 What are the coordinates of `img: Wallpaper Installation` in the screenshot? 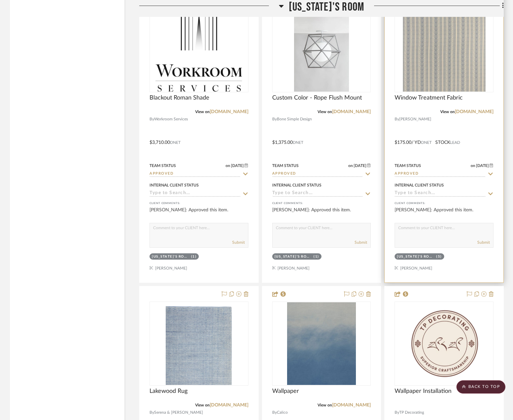 It's located at (444, 344).